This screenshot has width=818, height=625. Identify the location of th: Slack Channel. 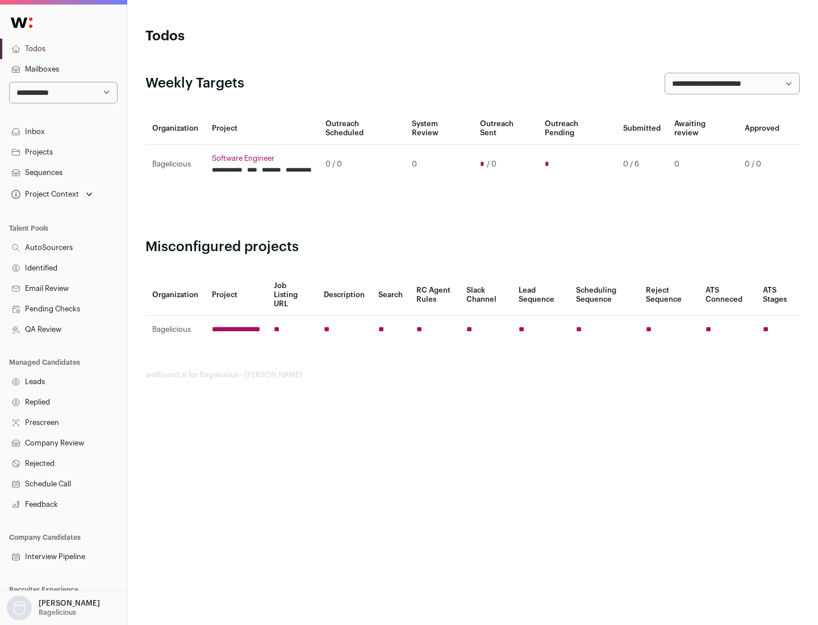
(486, 295).